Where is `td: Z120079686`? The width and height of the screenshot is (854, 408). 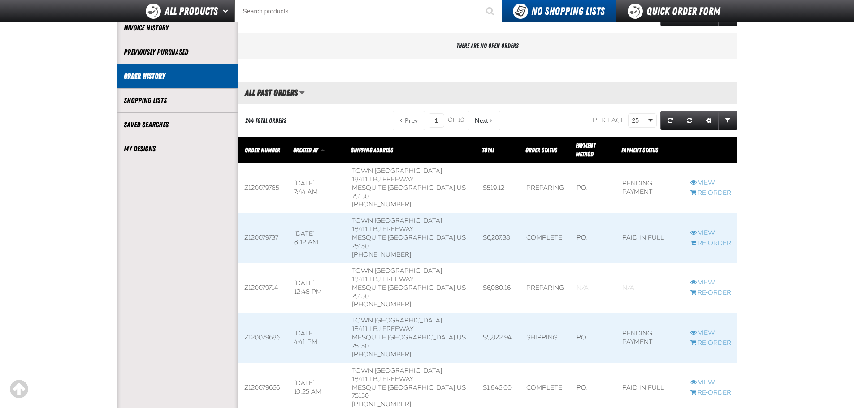 td: Z120079686 is located at coordinates (263, 338).